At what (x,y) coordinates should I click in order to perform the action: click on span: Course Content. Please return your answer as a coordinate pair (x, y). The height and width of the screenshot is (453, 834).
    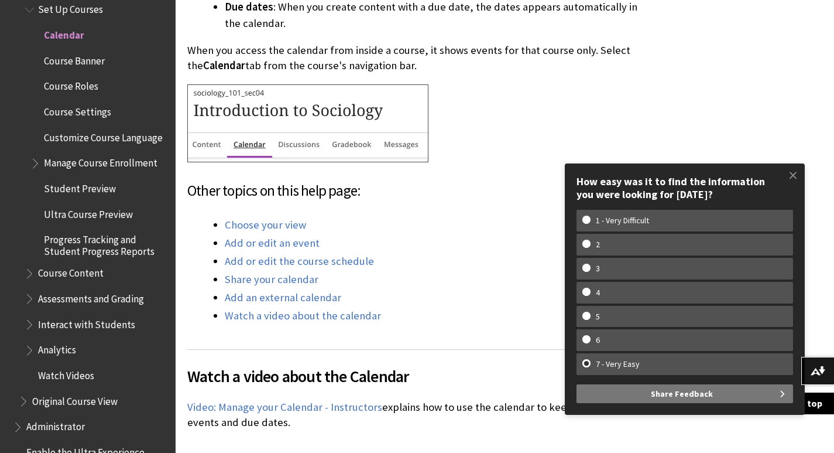
    Looking at the image, I should click on (71, 271).